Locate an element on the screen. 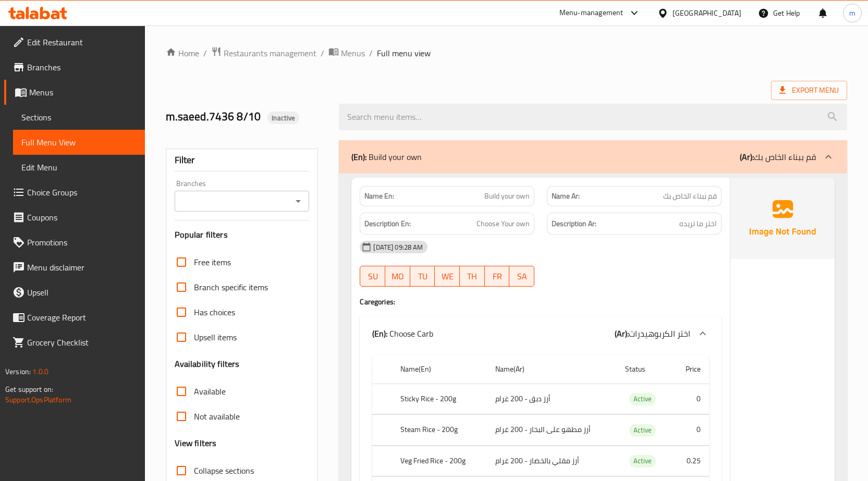 Image resolution: width=868 pixels, height=481 pixels. p: قم ببناء الخاص بك is located at coordinates (778, 157).